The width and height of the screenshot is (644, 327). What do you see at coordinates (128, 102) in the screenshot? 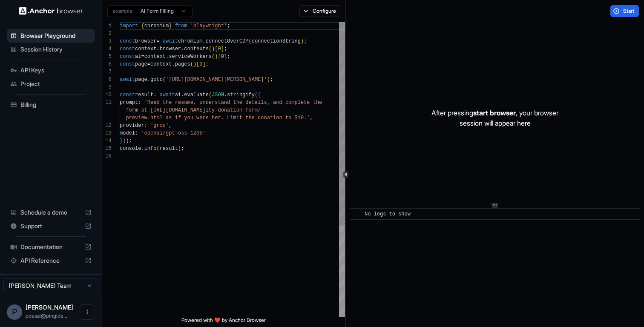
I see `span: prompt` at bounding box center [128, 102].